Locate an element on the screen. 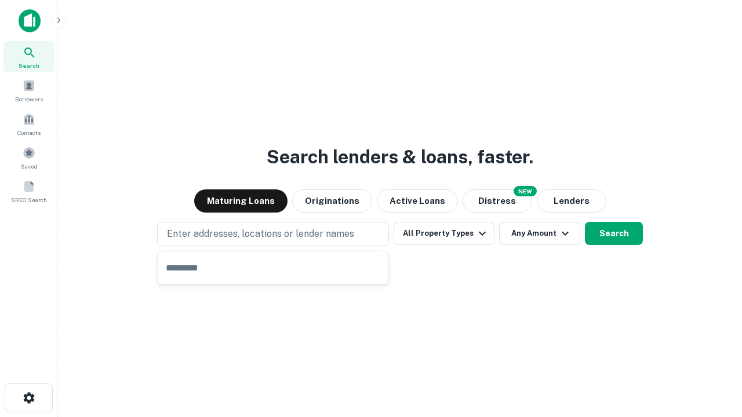 The height and width of the screenshot is (417, 742). div: NEW is located at coordinates (525, 191).